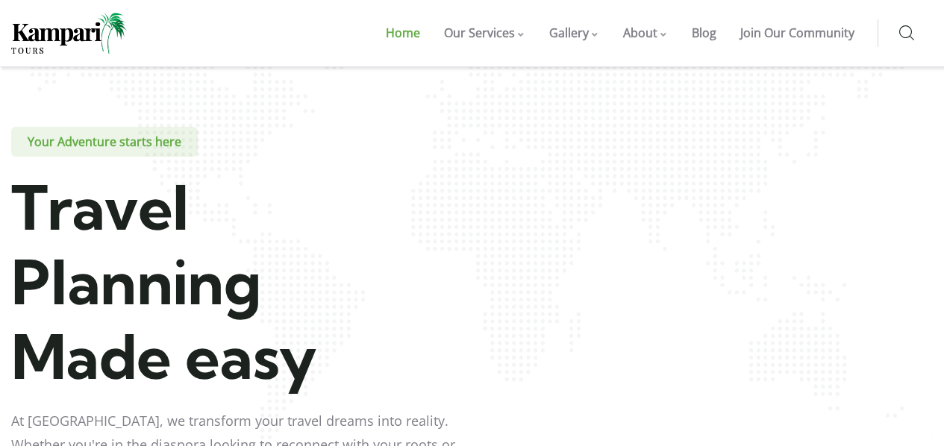 The width and height of the screenshot is (944, 446). I want to click on img: Home, so click(69, 33).